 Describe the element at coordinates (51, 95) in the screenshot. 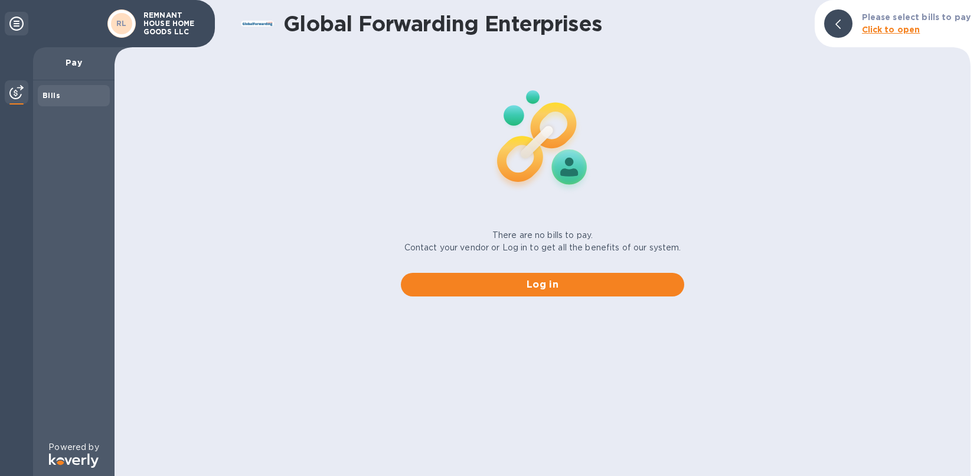

I see `b: Bills` at that location.